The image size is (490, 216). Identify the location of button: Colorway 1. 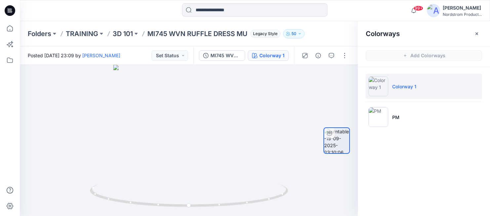
(268, 55).